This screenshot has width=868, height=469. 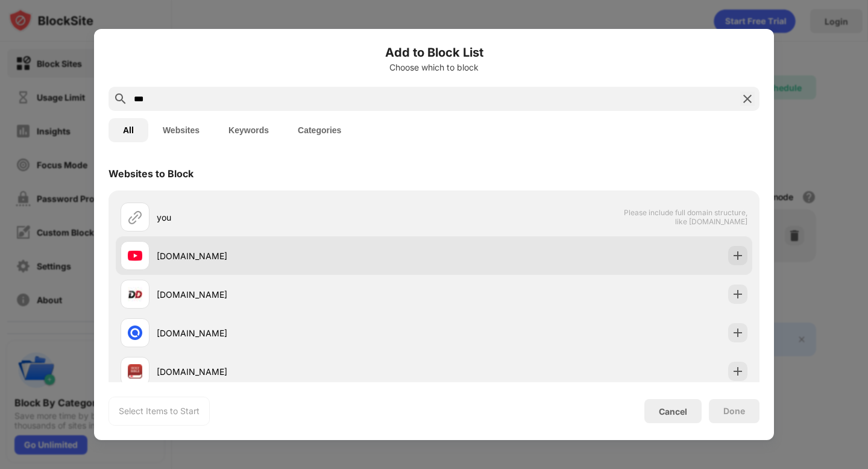 I want to click on div: Done, so click(x=734, y=411).